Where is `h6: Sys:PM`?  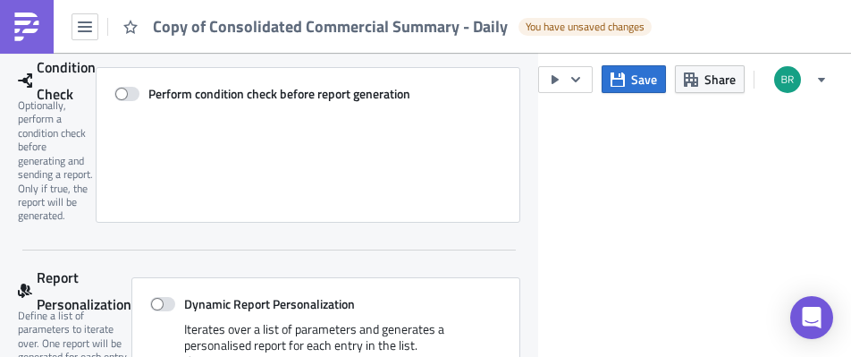 h6: Sys:PM is located at coordinates (340, 119).